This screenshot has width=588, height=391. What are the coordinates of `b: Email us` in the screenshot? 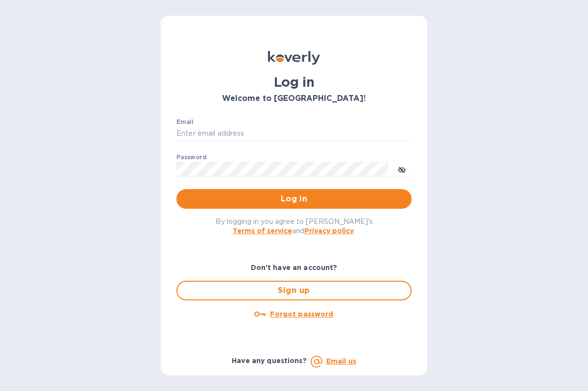 It's located at (341, 361).